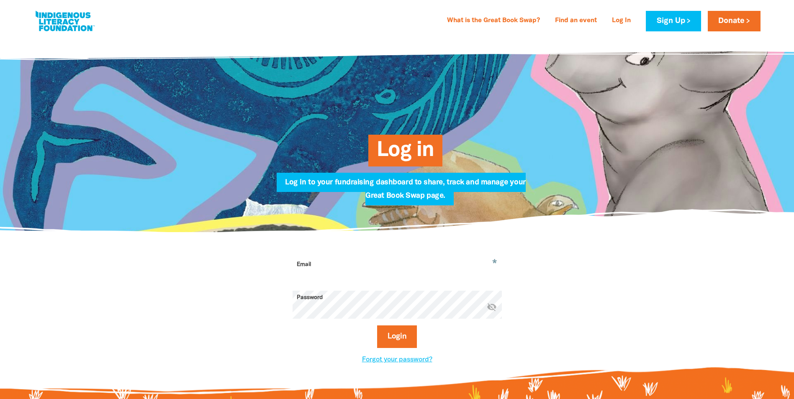  What do you see at coordinates (734, 21) in the screenshot?
I see `a: Donate` at bounding box center [734, 21].